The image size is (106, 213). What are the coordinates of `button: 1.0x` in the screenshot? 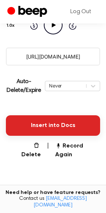 It's located at (11, 26).